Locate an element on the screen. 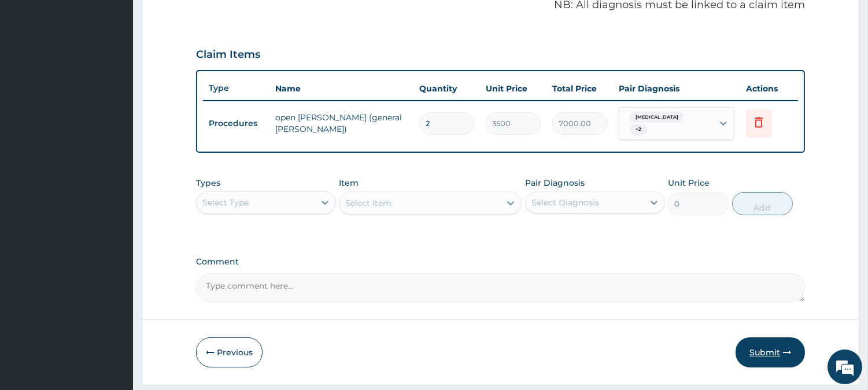 Image resolution: width=868 pixels, height=390 pixels. textarea: Type your message and hit 'Enter' is located at coordinates (113, 284).